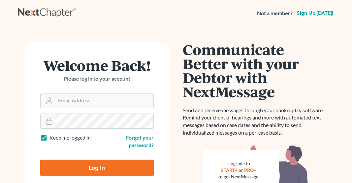  Describe the element at coordinates (241, 170) in the screenshot. I see `span: or` at that location.